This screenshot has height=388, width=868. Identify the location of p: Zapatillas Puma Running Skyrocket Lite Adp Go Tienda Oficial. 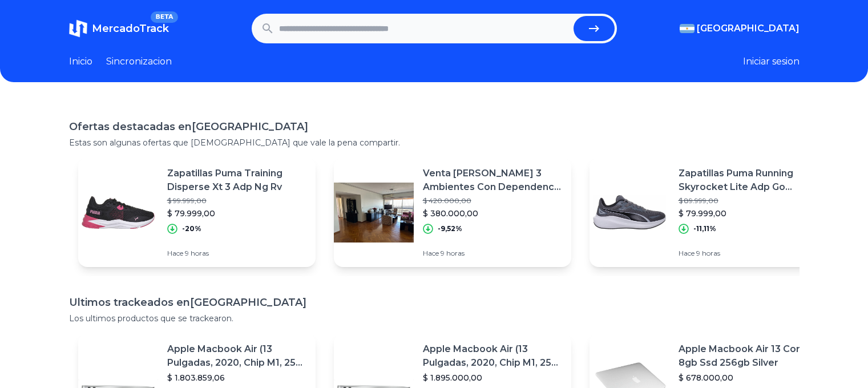
(748, 180).